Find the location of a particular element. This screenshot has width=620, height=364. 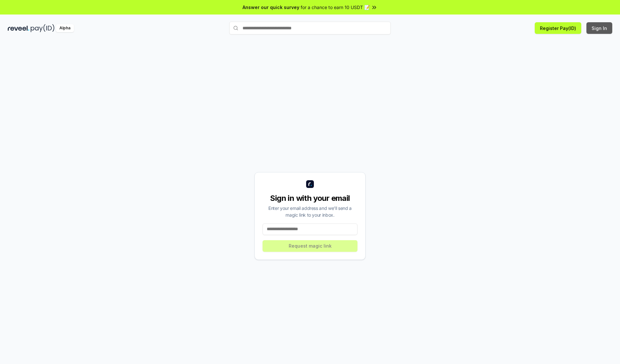

div: Sign in with your email is located at coordinates (310, 198).